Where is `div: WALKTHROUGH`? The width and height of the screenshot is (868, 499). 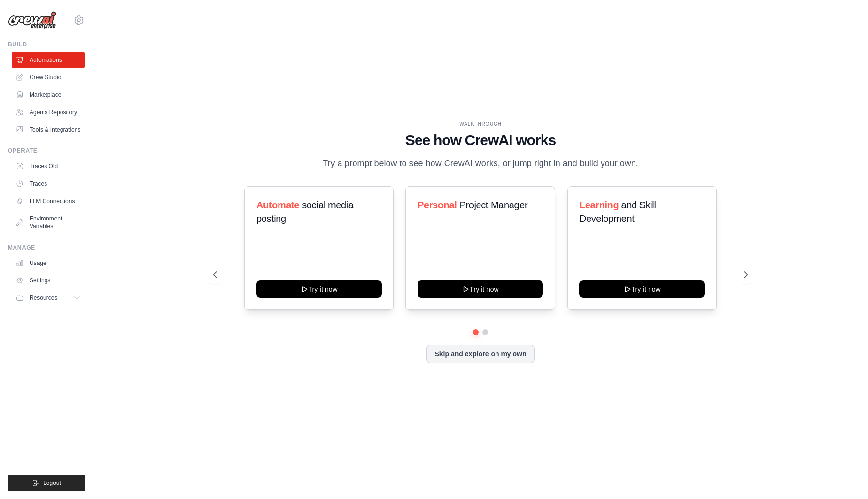
div: WALKTHROUGH is located at coordinates (481, 124).